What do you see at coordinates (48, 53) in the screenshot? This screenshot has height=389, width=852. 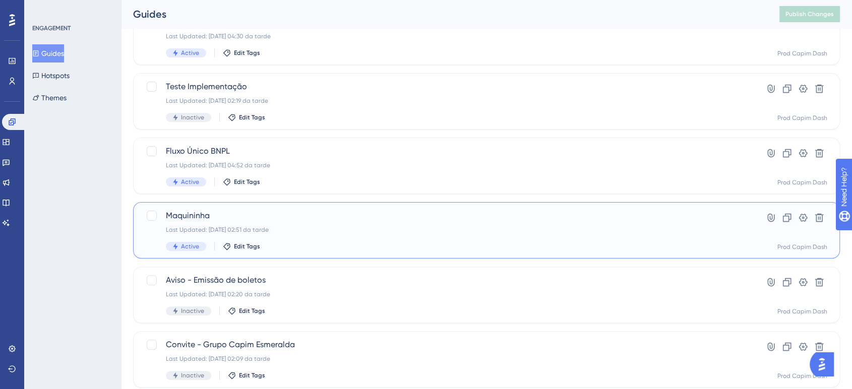 I see `button: Guides` at bounding box center [48, 53].